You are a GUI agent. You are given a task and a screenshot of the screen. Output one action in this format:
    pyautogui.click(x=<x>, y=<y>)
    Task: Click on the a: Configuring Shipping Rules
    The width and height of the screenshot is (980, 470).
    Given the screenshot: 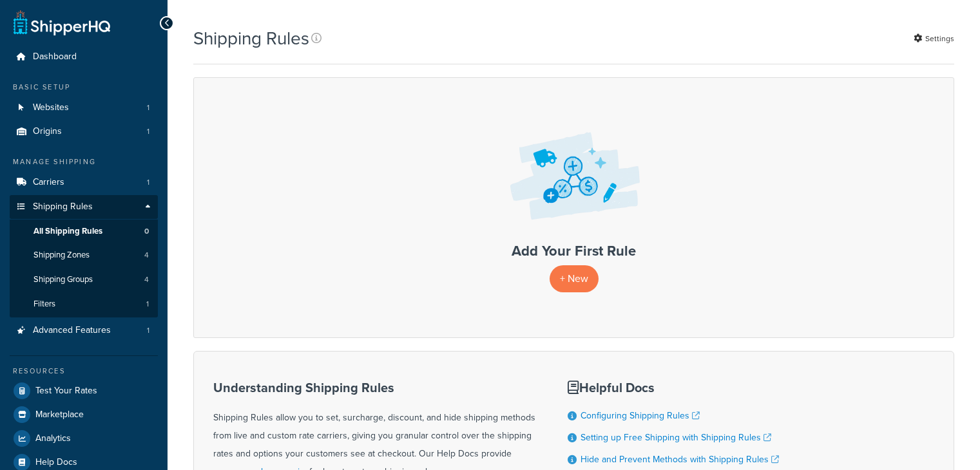 What is the action you would take?
    pyautogui.click(x=640, y=415)
    